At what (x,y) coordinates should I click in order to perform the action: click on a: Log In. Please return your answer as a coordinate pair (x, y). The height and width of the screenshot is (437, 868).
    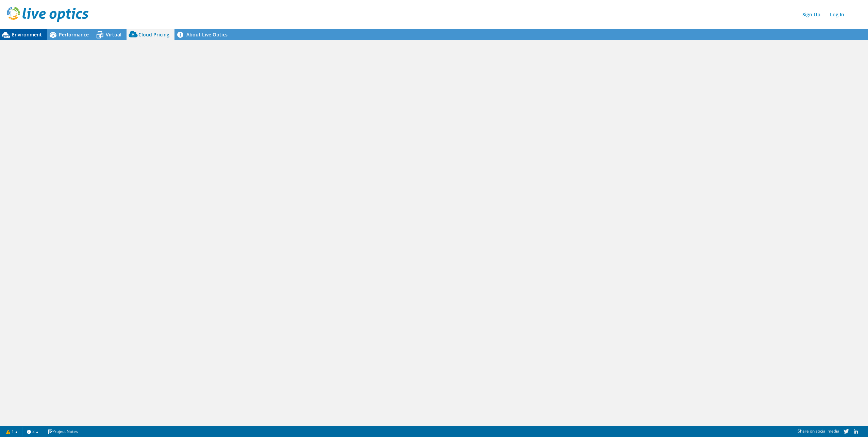
    Looking at the image, I should click on (837, 14).